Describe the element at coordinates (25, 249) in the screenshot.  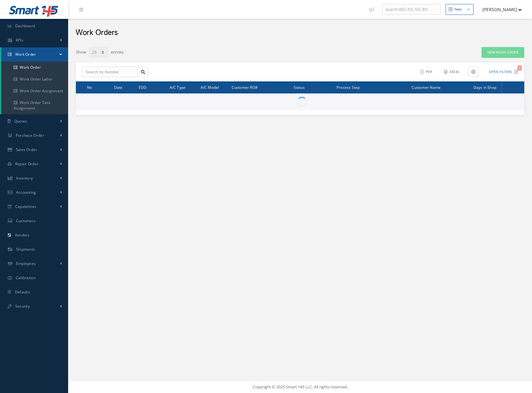
I see `span: Shipments` at that location.